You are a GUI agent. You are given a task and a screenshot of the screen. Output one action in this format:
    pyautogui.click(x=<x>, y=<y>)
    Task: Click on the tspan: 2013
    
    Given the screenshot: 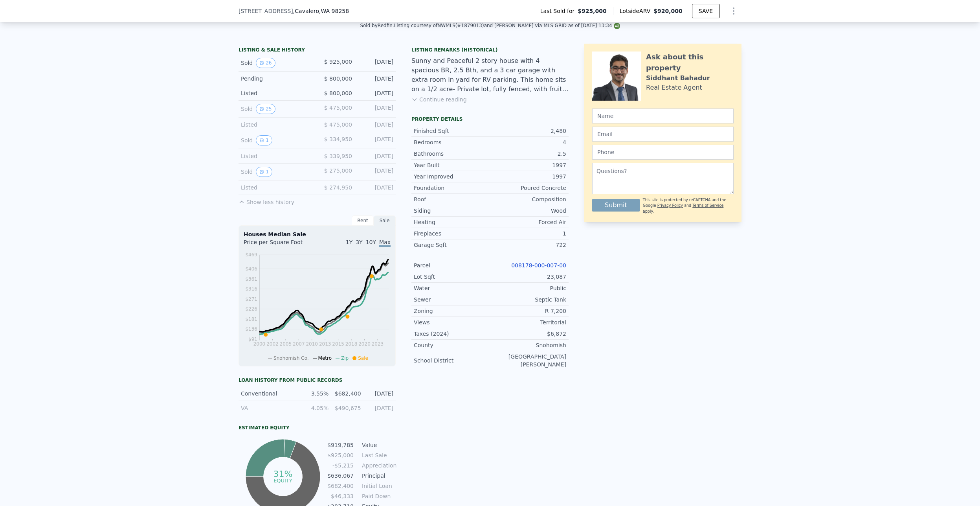 What is the action you would take?
    pyautogui.click(x=325, y=344)
    